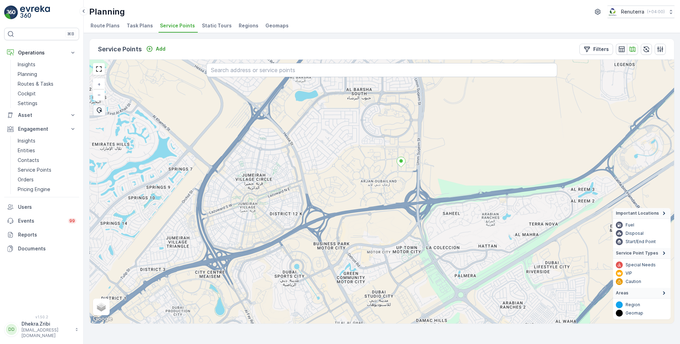 Image resolution: width=680 pixels, height=344 pixels. I want to click on p: Events, so click(41, 221).